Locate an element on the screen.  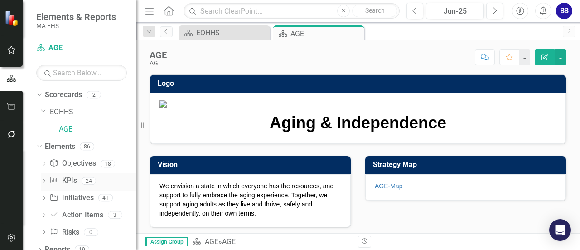
a: KPIs is located at coordinates (63, 180).